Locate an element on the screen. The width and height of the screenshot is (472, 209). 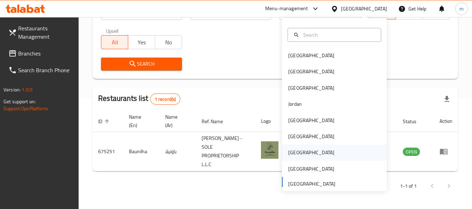
label: Upsell is located at coordinates (112, 31).